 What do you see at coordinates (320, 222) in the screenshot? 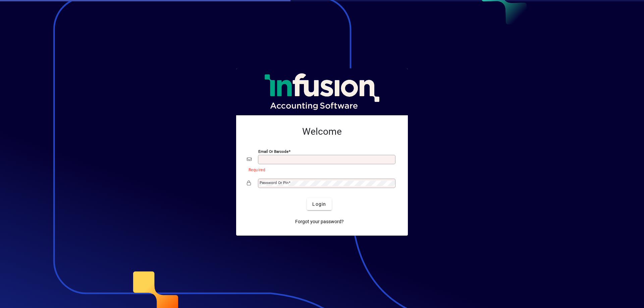
I see `span: Forgot your password?` at bounding box center [320, 222].